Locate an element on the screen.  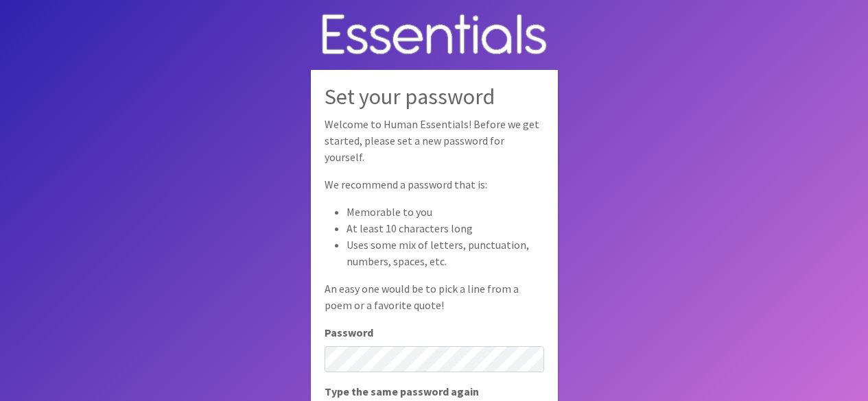
li: Uses some mix of letters, punctuation, numbers, spaces, etc. is located at coordinates (445, 253).